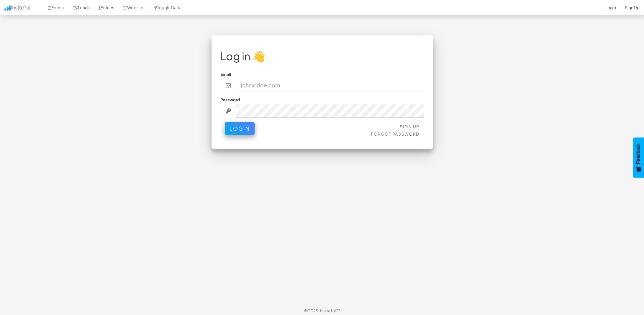 The width and height of the screenshot is (644, 315). Describe the element at coordinates (230, 100) in the screenshot. I see `label: Password` at that location.